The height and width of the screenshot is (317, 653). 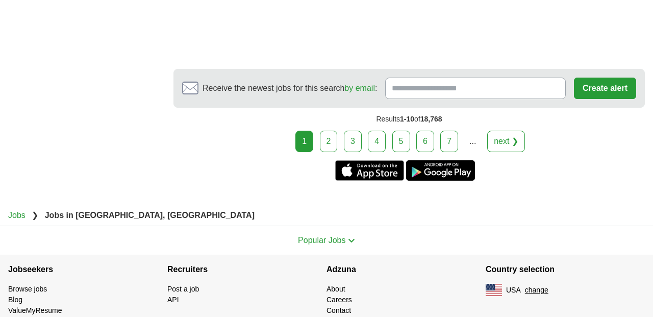 What do you see at coordinates (407, 119) in the screenshot?
I see `span: 1-10` at bounding box center [407, 119].